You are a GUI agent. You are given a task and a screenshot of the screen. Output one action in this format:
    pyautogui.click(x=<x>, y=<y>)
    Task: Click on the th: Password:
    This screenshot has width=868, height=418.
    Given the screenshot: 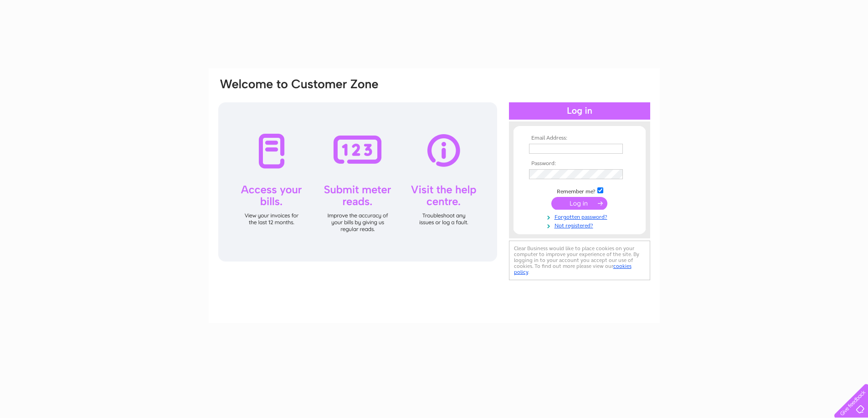 What is the action you would take?
    pyautogui.click(x=580, y=164)
    